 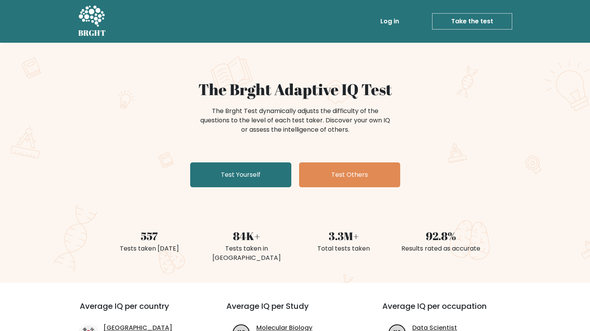 What do you see at coordinates (246, 236) in the screenshot?
I see `div: 84K+` at bounding box center [246, 236].